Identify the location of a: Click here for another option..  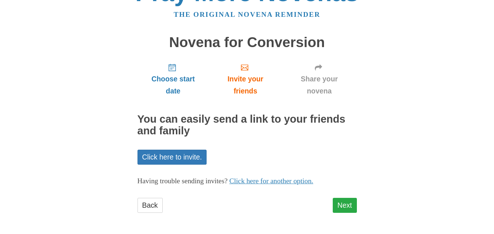
(271, 181).